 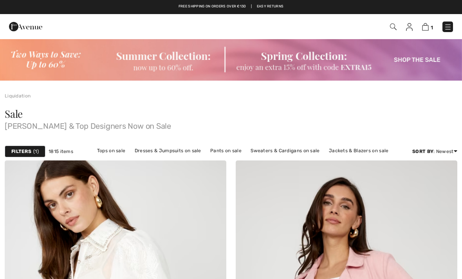 I want to click on a: Easy Returns, so click(x=270, y=7).